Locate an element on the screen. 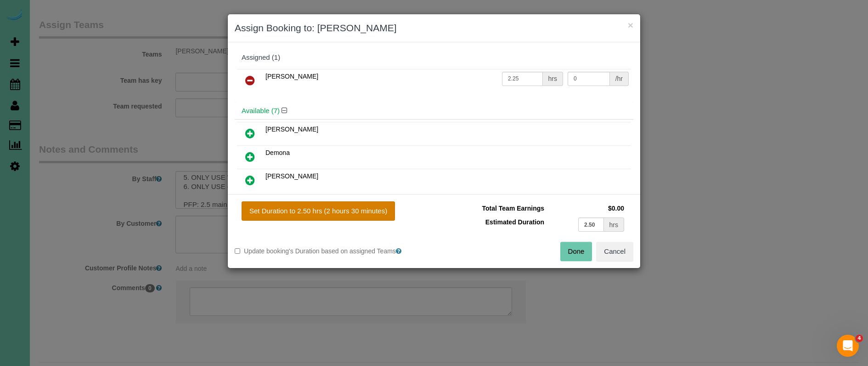  h4: Available (7) is located at coordinates (434, 111).